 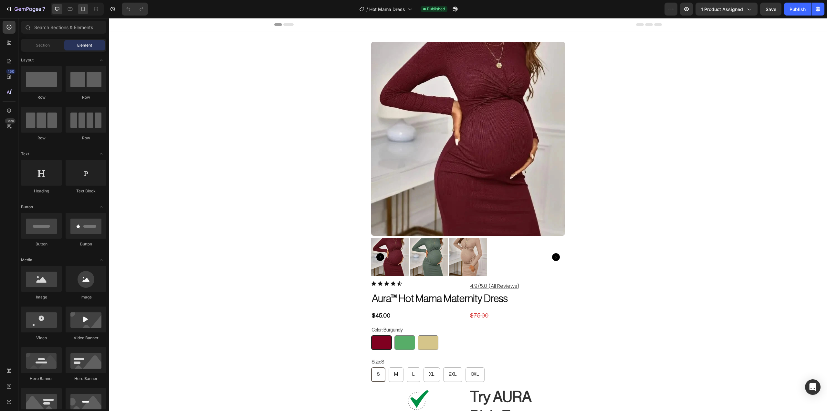 What do you see at coordinates (436, 9) in the screenshot?
I see `span: Published` at bounding box center [436, 9].